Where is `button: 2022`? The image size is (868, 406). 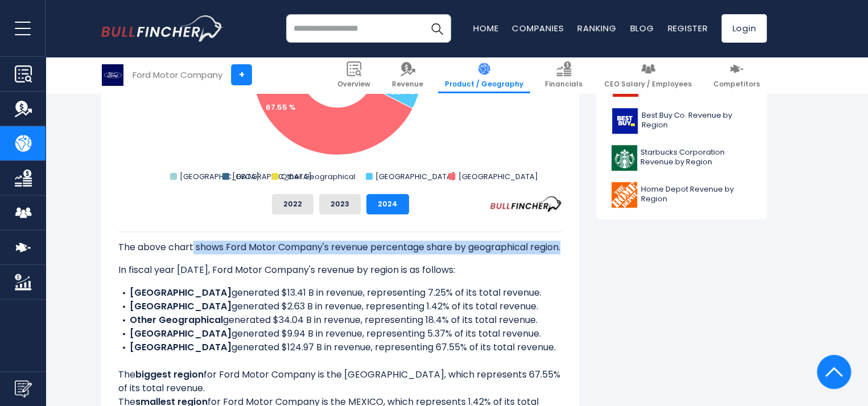 button: 2022 is located at coordinates (292, 204).